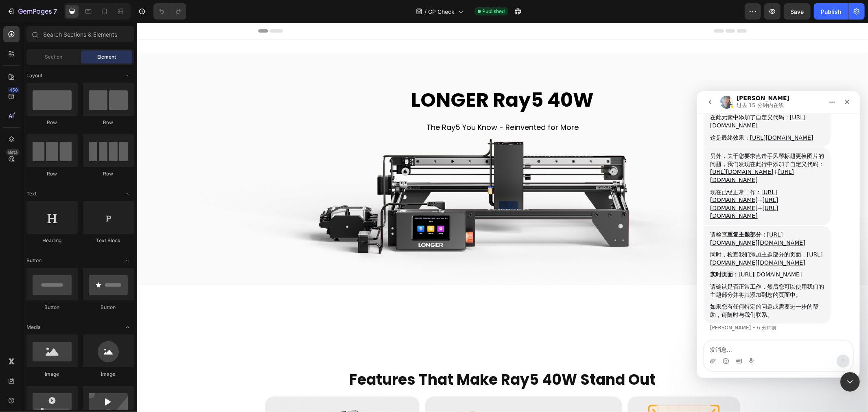  I want to click on p: 7, so click(55, 11).